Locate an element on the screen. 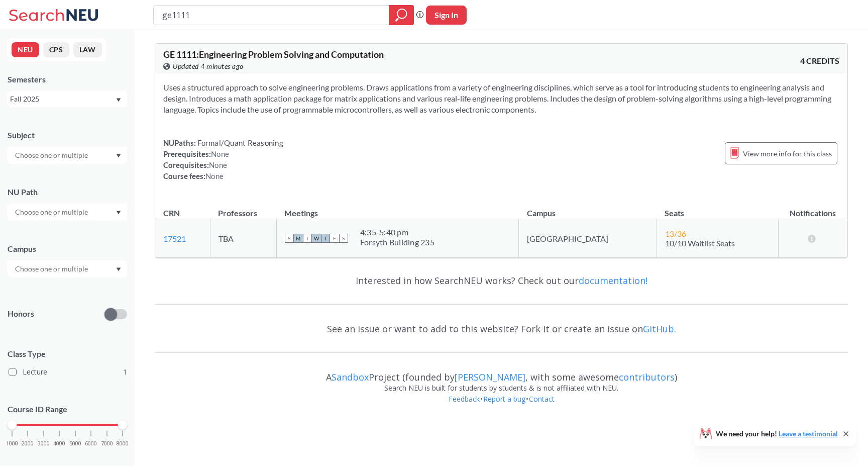 This screenshot has height=466, width=868. div: Search NEU is built for students by students & is not affiliated with NEU. is located at coordinates (502, 388).